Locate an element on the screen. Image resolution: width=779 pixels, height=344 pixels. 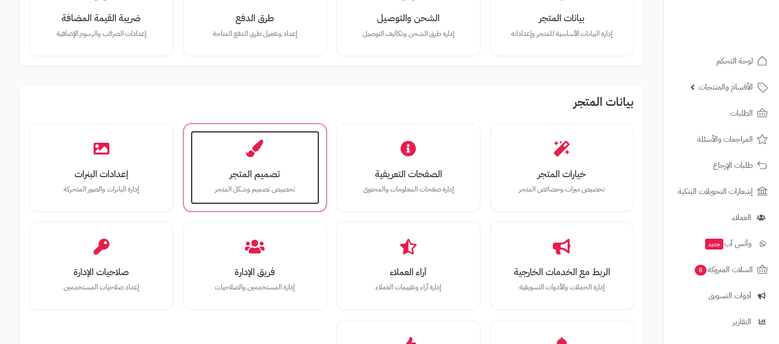
h3: الشحن والتوصيل is located at coordinates (409, 18).